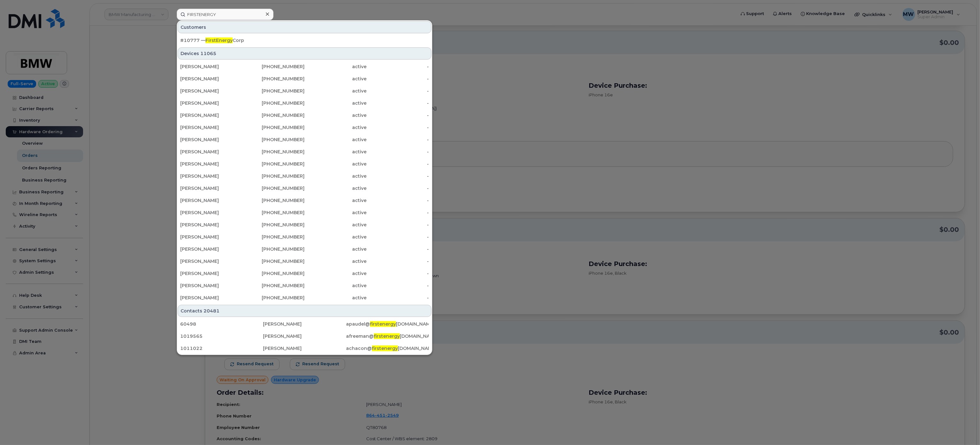  Describe the element at coordinates (212, 310) in the screenshot. I see `span: 20481` at that location.